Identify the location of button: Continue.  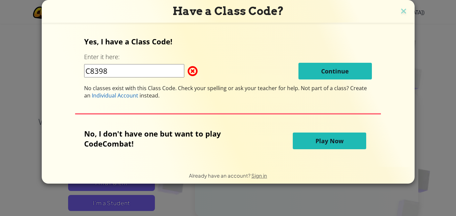
(335, 71).